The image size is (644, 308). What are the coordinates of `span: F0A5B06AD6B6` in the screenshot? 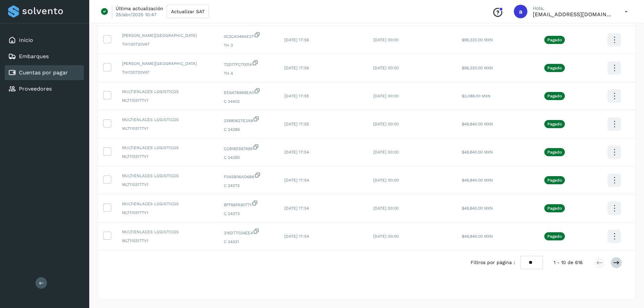 It's located at (248, 176).